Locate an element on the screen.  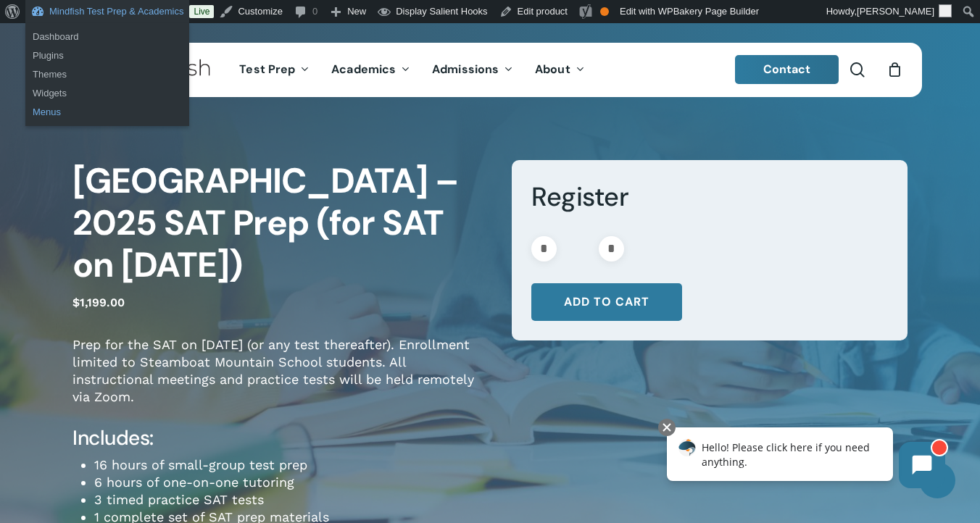
a: About is located at coordinates (559, 70).